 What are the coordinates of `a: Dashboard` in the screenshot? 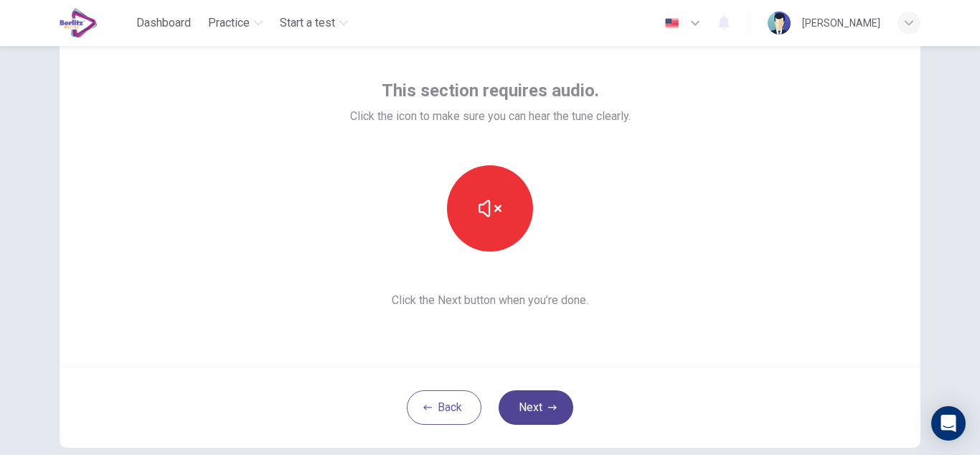 It's located at (163, 23).